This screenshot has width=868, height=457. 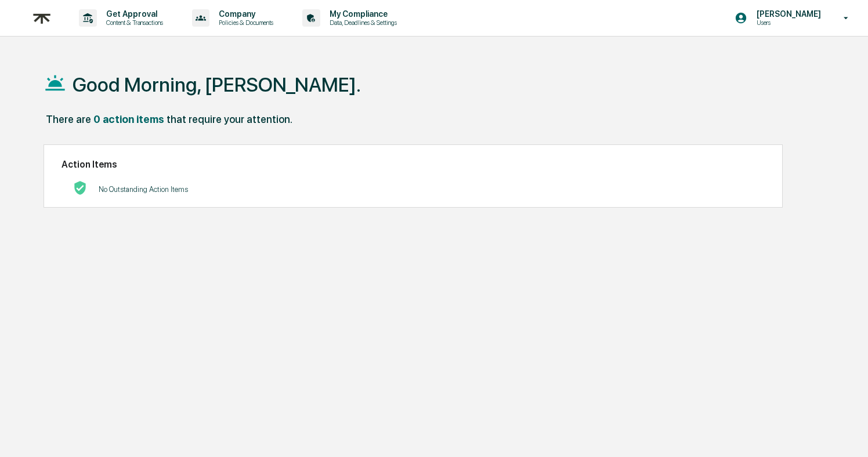 I want to click on p: Get Approval, so click(x=133, y=14).